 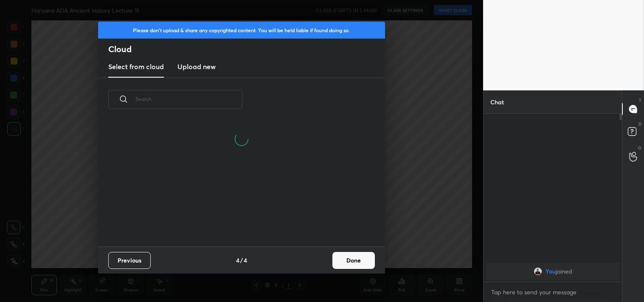 I want to click on p: T, so click(x=640, y=100).